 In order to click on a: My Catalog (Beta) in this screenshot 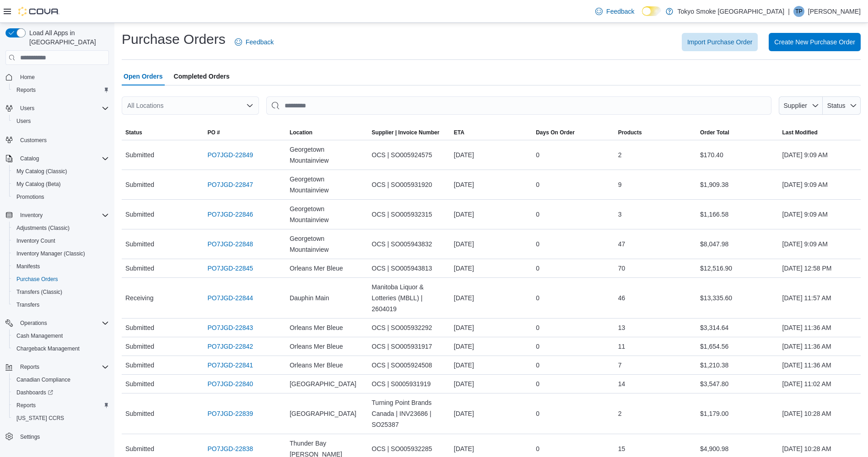, I will do `click(38, 184)`.